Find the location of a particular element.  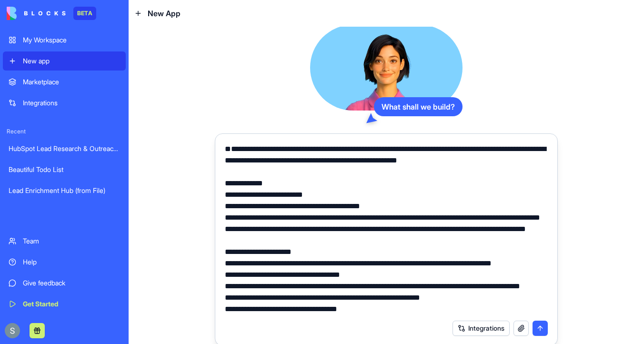

div: Marketplace is located at coordinates (71, 82).